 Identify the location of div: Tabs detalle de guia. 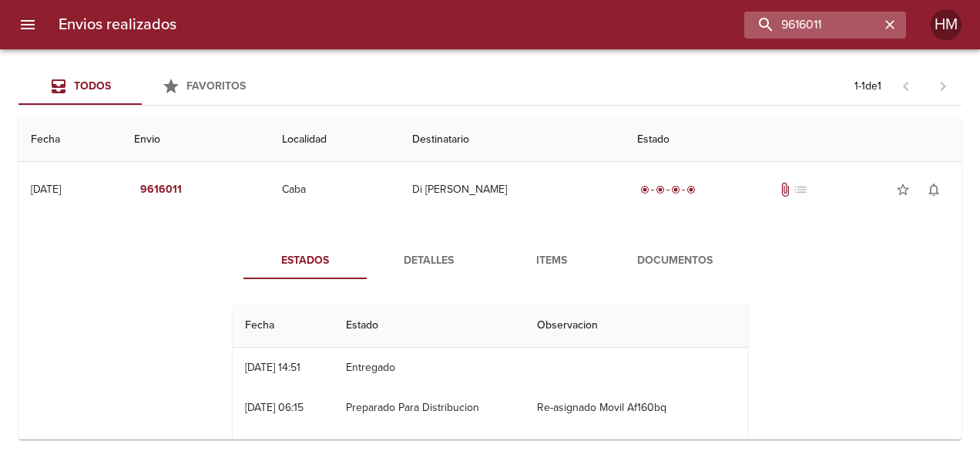
(490, 261).